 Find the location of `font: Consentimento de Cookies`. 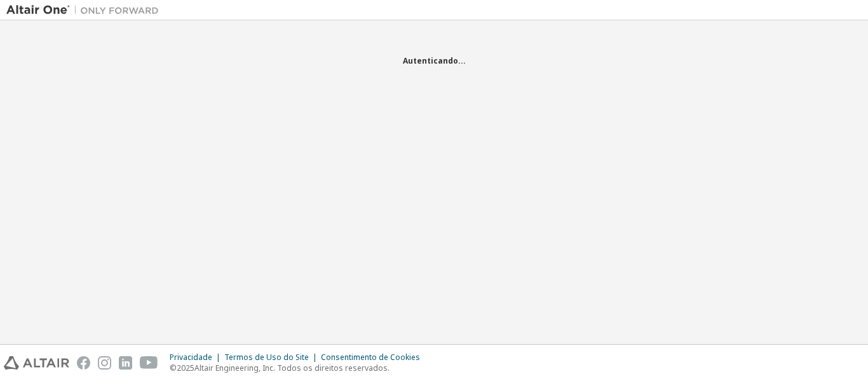

font: Consentimento de Cookies is located at coordinates (371, 357).